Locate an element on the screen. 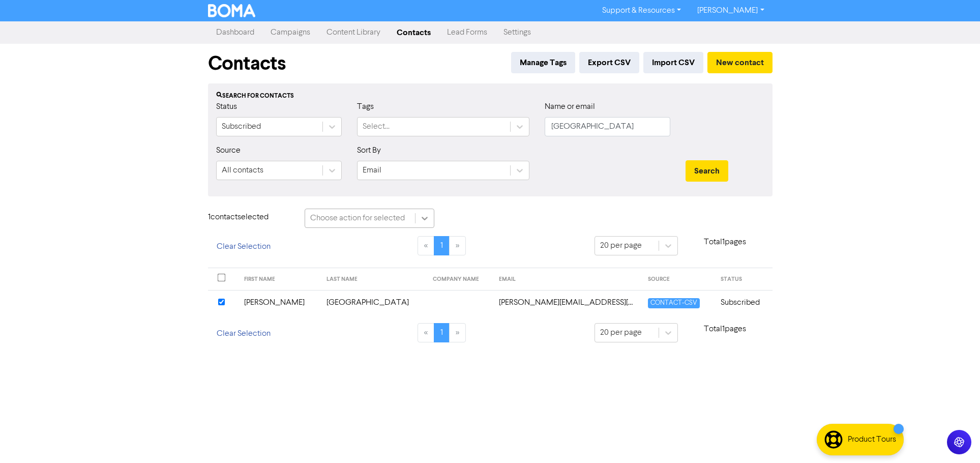  h6: 1 contact selected is located at coordinates (249, 217).